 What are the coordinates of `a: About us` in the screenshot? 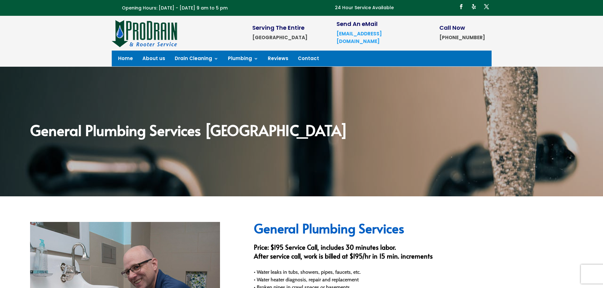 It's located at (154, 60).